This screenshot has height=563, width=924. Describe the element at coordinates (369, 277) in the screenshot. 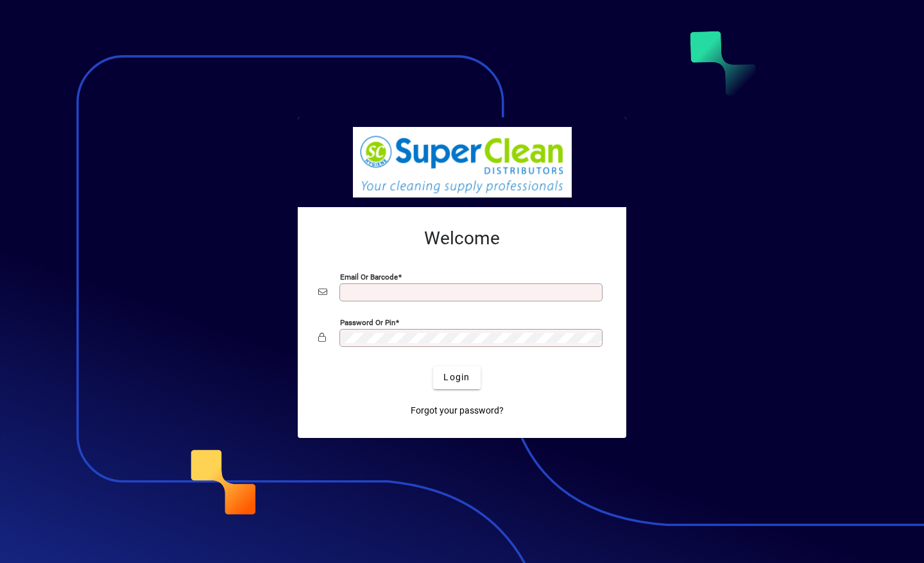

I see `mat-label: Email or Barcode` at that location.